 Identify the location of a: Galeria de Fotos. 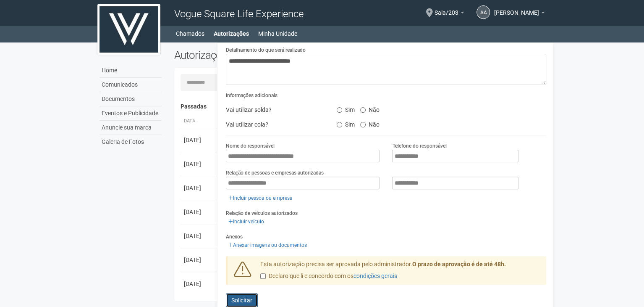
(131, 142).